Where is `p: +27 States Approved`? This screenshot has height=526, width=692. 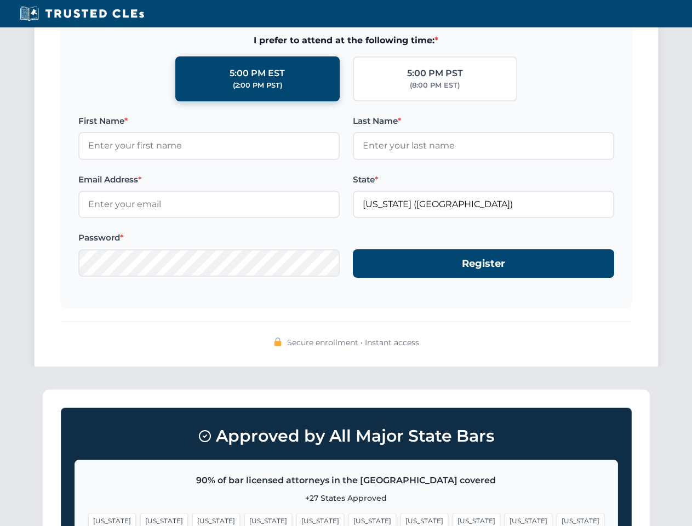
p: +27 States Approved is located at coordinates (346, 498).